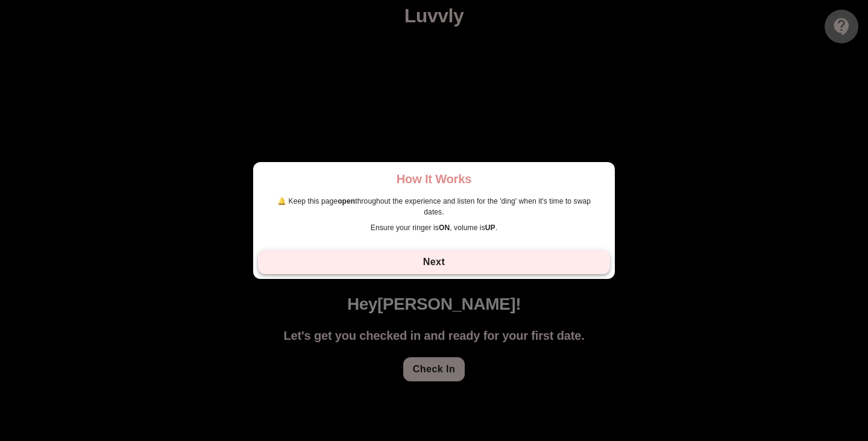 Image resolution: width=868 pixels, height=441 pixels. I want to click on p: 🔔 Keep this page throughout the experience and listen for the 'ding' when it's time to swap dates., so click(434, 207).